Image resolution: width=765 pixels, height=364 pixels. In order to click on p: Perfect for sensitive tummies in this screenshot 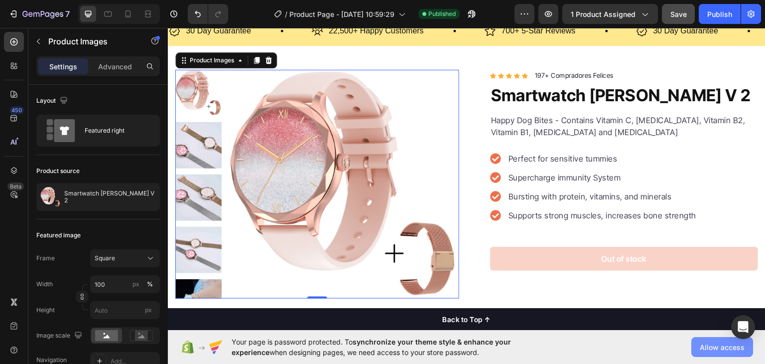, I will do `click(434, 131)`.